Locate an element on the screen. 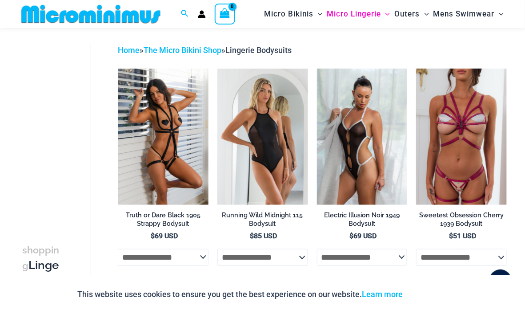 The image size is (525, 314). a: Home is located at coordinates (129, 50).